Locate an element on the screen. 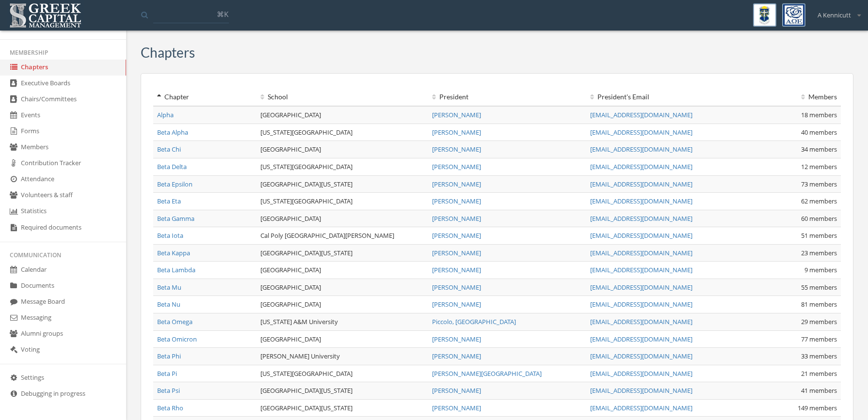  div: Chapter is located at coordinates (204, 97).